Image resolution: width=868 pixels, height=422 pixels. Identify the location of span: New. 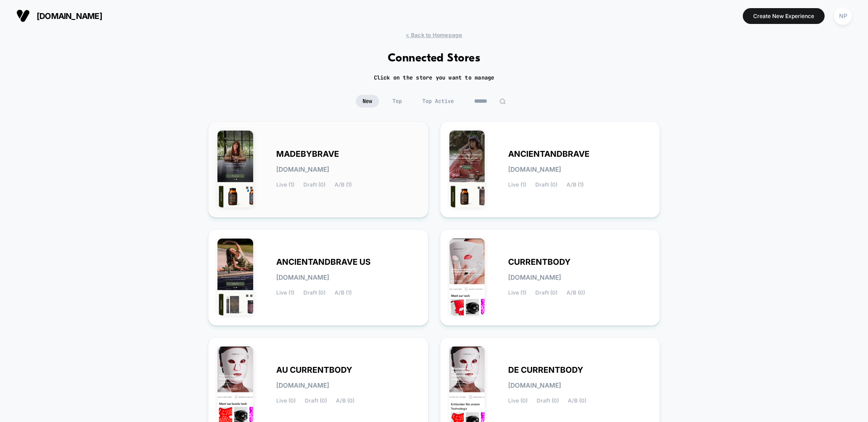
(368, 101).